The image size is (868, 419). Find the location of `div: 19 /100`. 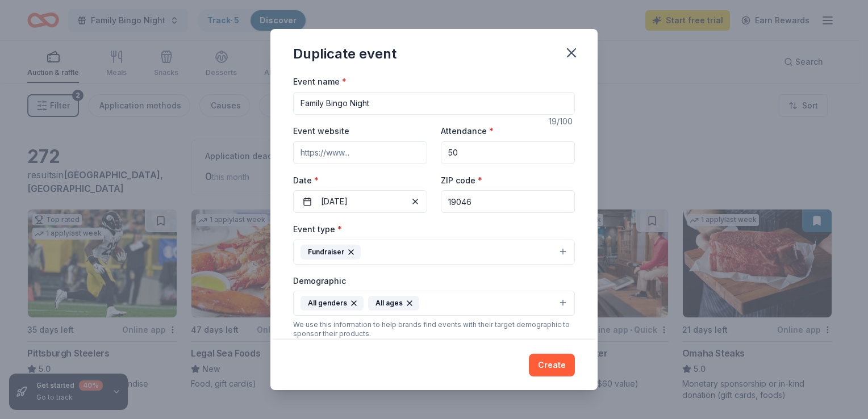

div: 19 /100 is located at coordinates (562, 122).